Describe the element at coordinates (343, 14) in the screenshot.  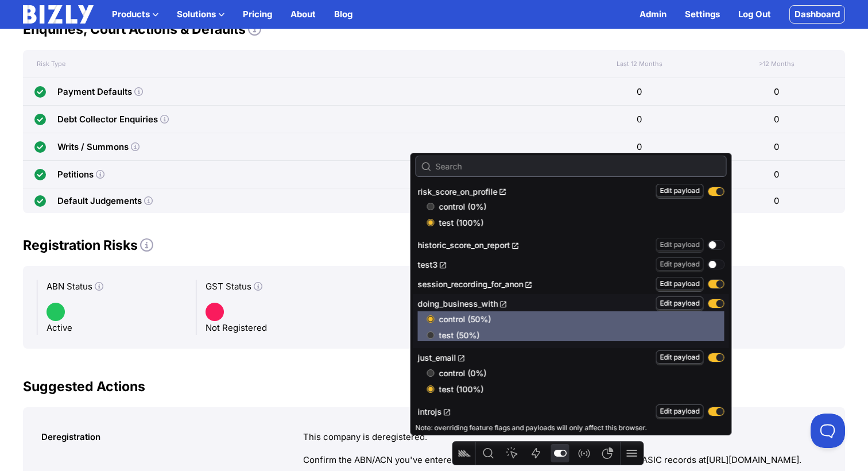
I see `a: Blog` at that location.